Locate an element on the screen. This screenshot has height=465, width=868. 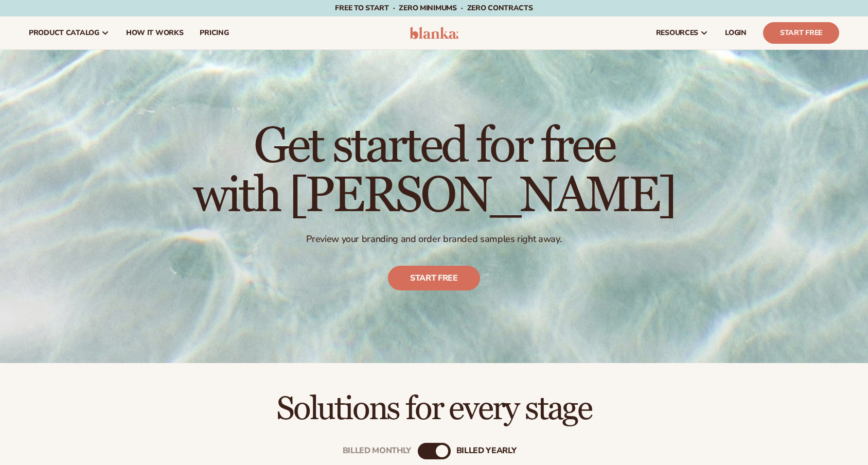
a: product catalog is located at coordinates (69, 33).